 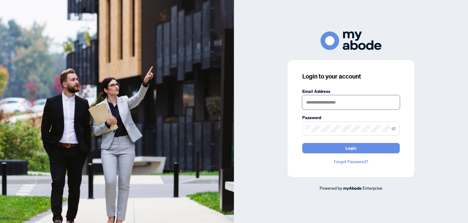 What do you see at coordinates (331, 187) in the screenshot?
I see `span: Powered by` at bounding box center [331, 187].